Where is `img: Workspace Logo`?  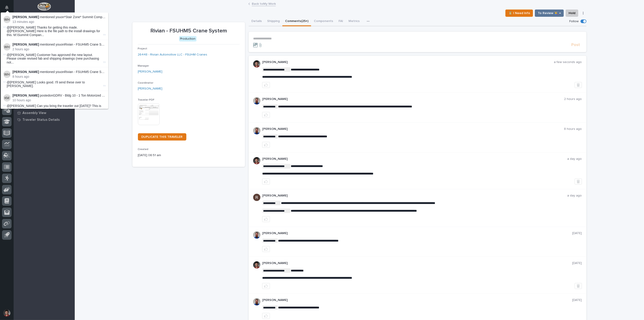
img: Workspace Logo is located at coordinates (44, 6).